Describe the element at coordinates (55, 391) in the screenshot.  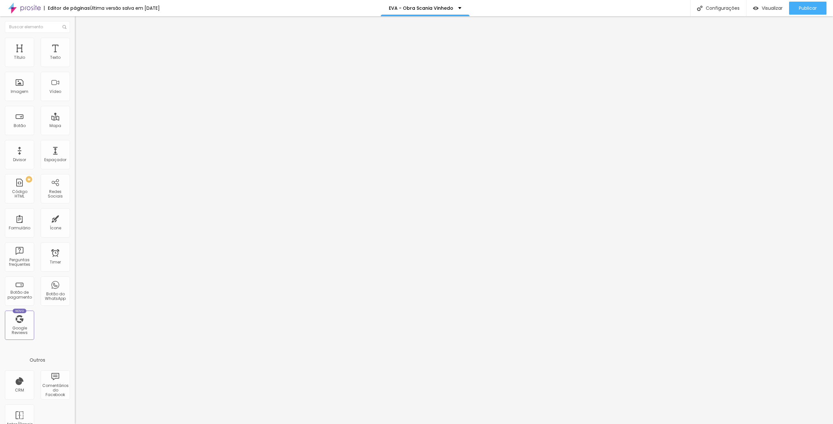
I see `div: Comentários do Facebook` at that location.